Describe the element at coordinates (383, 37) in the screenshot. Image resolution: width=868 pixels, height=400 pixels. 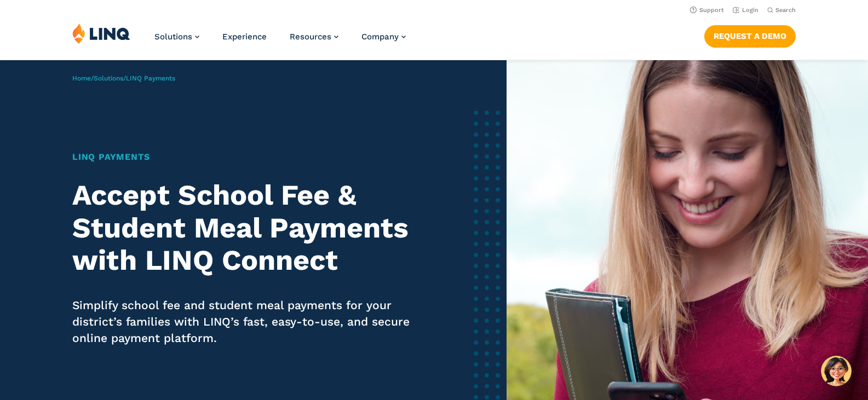
I see `a: Company` at that location.